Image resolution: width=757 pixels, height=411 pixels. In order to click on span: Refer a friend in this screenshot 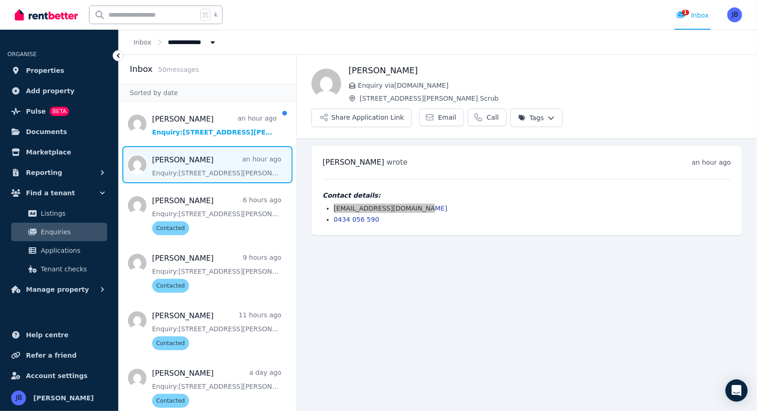, I will do `click(51, 355)`.